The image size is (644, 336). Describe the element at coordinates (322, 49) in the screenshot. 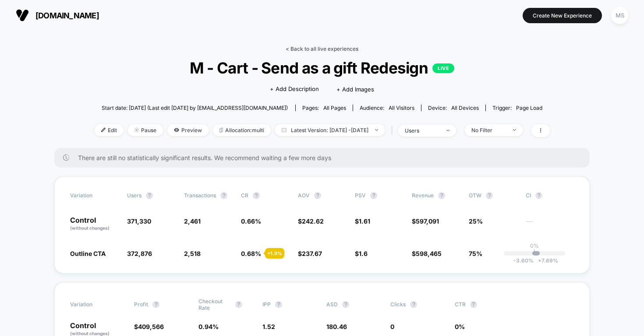

I see `a: < Back to all live experiences` at that location.